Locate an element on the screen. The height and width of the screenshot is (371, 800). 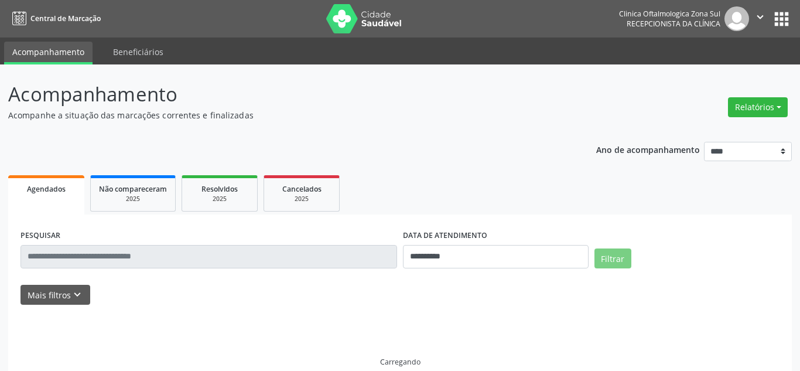
i: keyboard_arrow_down is located at coordinates (77, 295).